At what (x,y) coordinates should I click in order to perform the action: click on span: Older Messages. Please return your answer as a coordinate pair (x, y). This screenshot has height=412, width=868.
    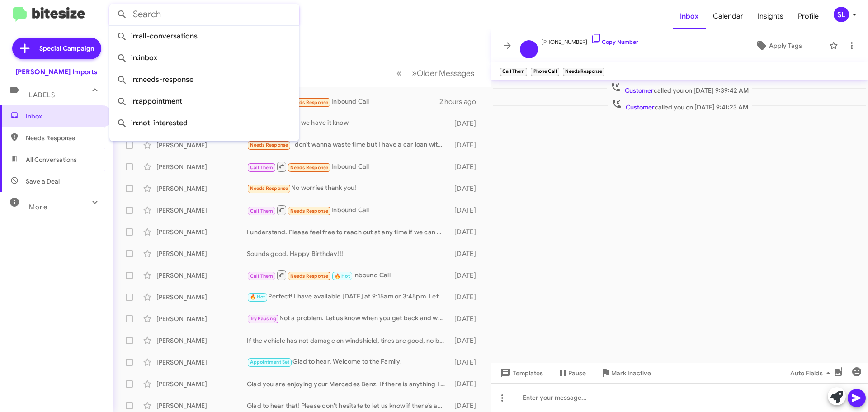
    Looking at the image, I should click on (445, 73).